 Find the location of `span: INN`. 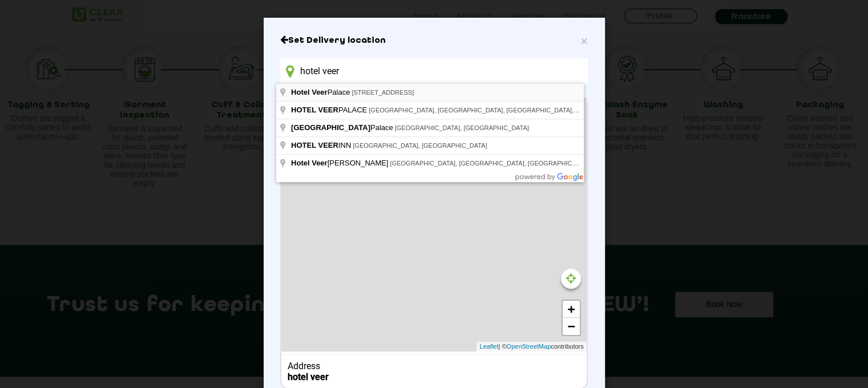

span: INN is located at coordinates (322, 145).